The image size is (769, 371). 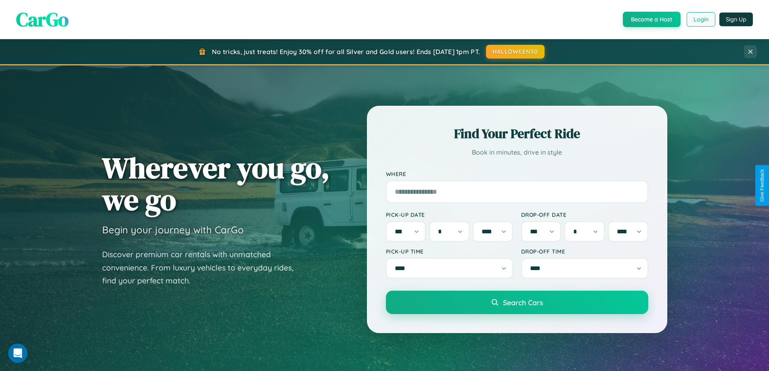 I want to click on h2: Find Your Perfect Ride, so click(x=517, y=134).